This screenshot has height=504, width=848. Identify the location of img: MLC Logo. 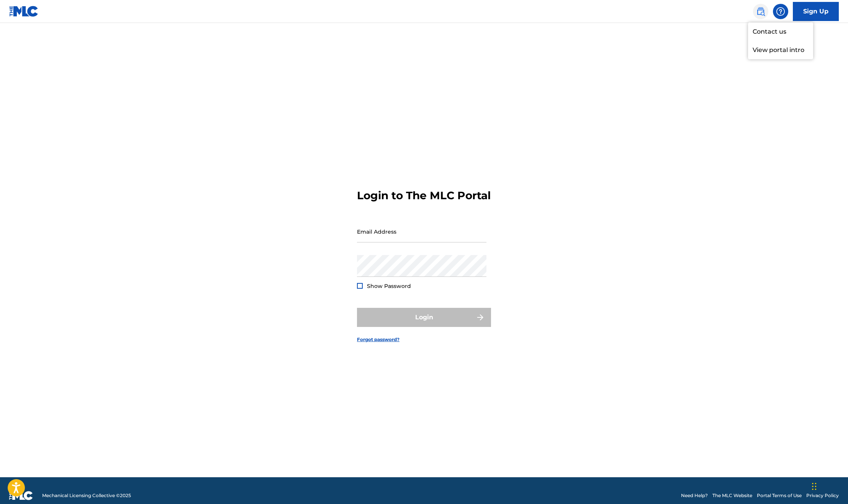
(24, 11).